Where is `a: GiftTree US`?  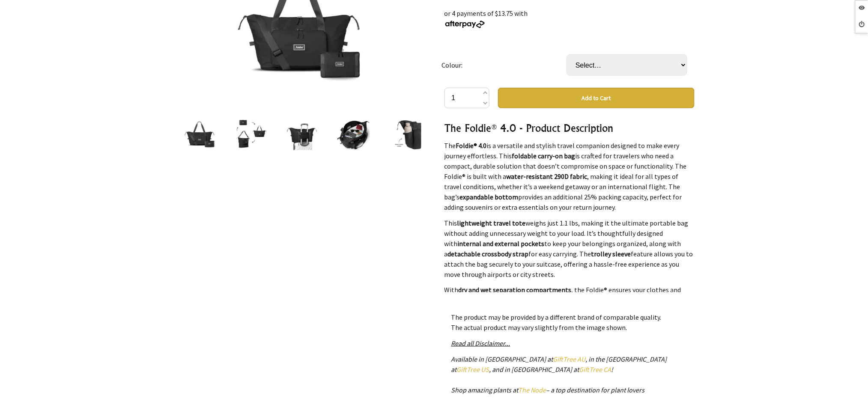 a: GiftTree US is located at coordinates (473, 369).